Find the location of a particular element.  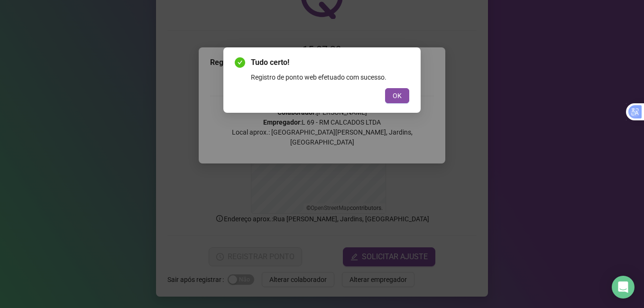

div: Registro de ponto web efetuado com sucesso. is located at coordinates (330, 77).